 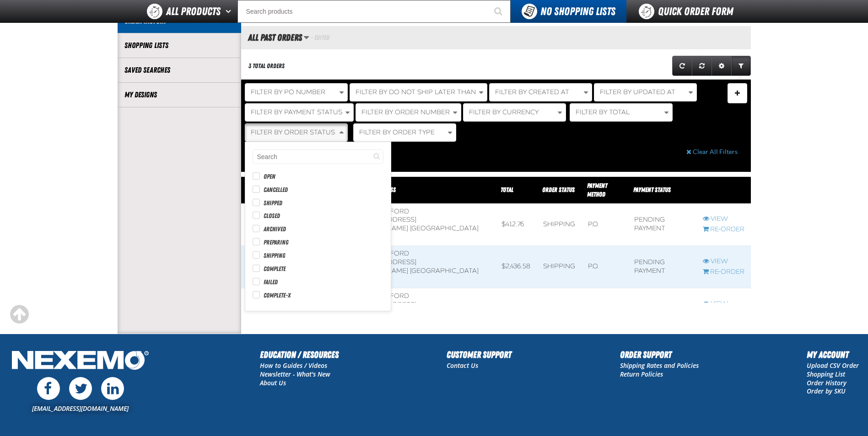 What do you see at coordinates (274, 229) in the screenshot?
I see `span: Archived` at bounding box center [274, 229].